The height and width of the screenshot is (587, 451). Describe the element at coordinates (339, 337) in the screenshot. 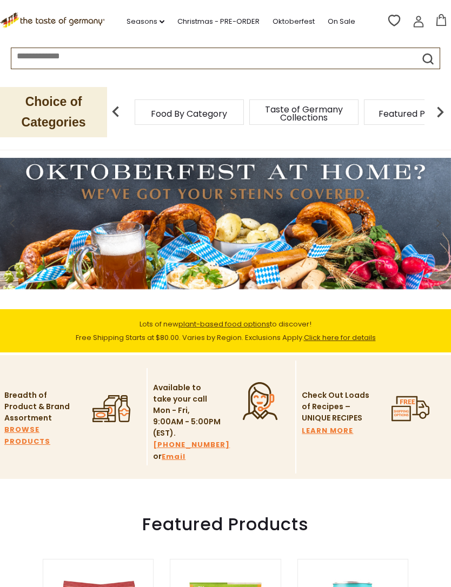

I see `a: Click here for details` at that location.